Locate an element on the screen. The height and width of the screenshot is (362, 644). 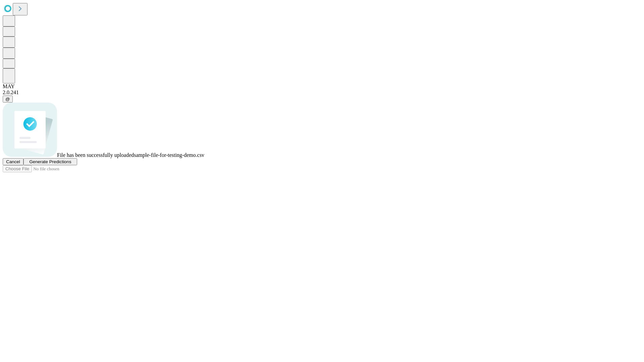
span: sample-file-for-testing-demo.csv is located at coordinates (169, 155).